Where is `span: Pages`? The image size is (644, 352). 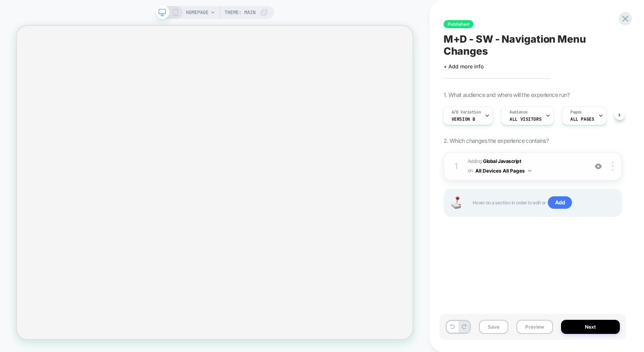
span: Pages is located at coordinates (576, 112).